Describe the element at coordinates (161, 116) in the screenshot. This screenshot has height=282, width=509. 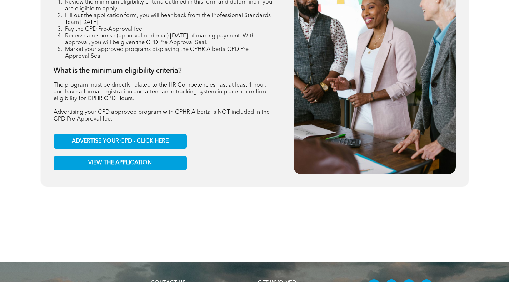
I see `span: Advertising your CPD approved program with CPHR Alberta is NOT included in the CPD Pre-Approval fee.` at that location.